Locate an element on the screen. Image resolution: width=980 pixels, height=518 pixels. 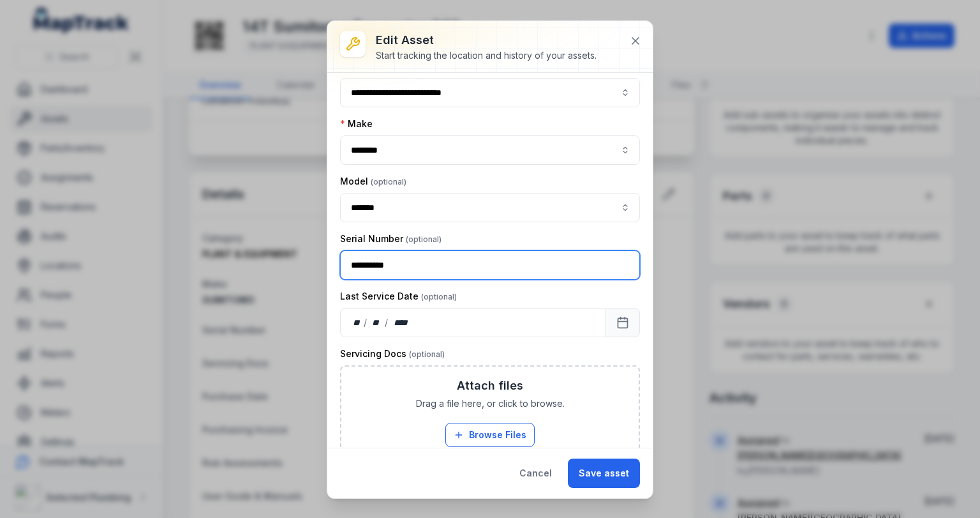
h3: Edit asset is located at coordinates (486, 40).